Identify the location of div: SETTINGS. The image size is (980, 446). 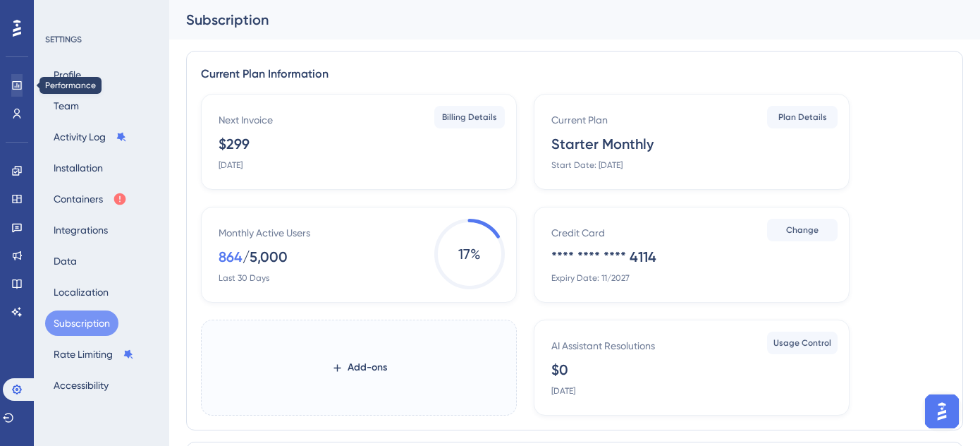
(102, 39).